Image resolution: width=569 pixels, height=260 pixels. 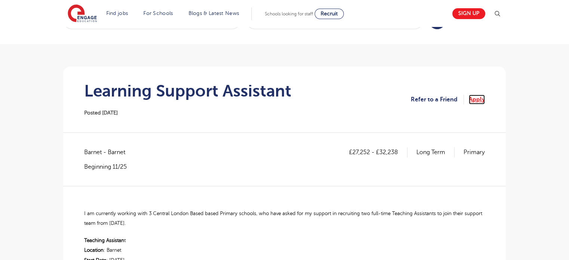 What do you see at coordinates (112, 250) in the screenshot?
I see `span: : Barnet` at bounding box center [112, 250].